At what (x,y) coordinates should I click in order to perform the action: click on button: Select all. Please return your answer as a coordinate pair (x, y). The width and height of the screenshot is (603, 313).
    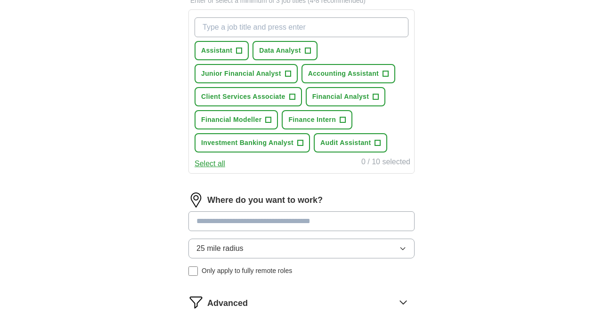
    Looking at the image, I should click on (210, 164).